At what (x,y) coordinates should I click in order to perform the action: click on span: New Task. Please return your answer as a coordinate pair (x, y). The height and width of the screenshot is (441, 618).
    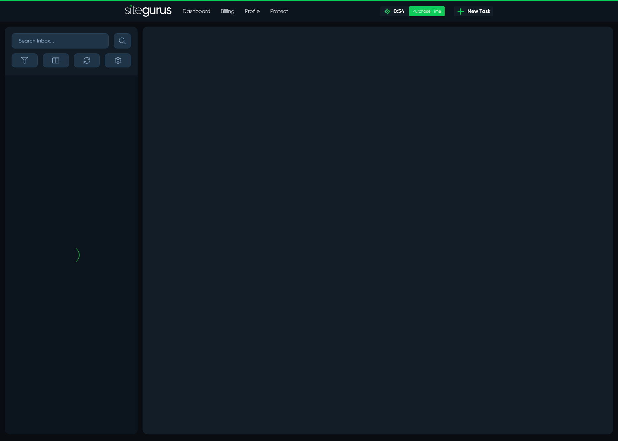
    Looking at the image, I should click on (478, 11).